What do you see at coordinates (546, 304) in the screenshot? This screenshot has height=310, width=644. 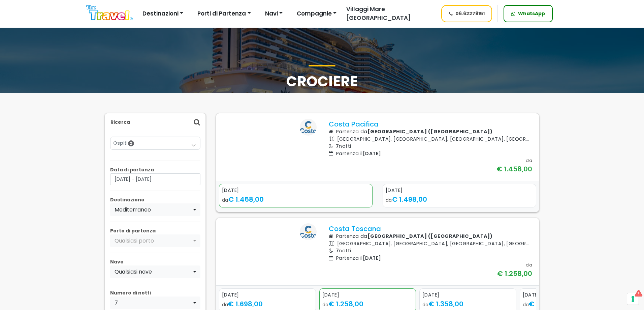 I see `span: € 1.598,00` at bounding box center [546, 304].